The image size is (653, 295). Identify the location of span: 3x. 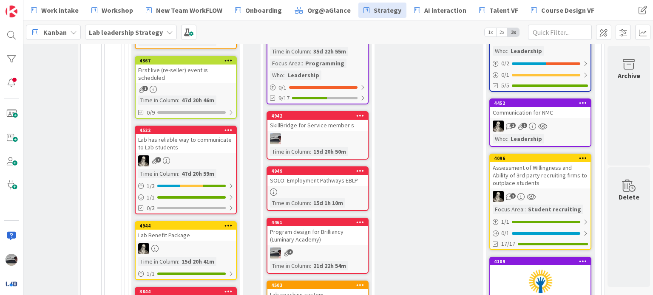
(513, 32).